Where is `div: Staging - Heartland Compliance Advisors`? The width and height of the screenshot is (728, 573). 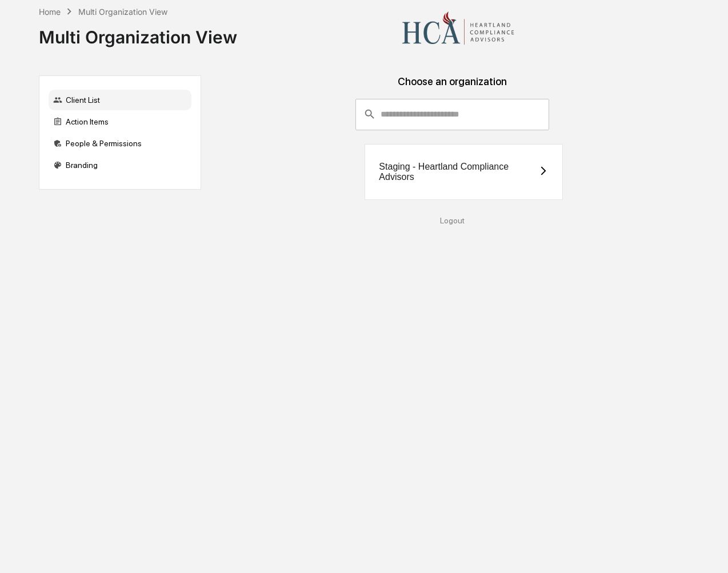
div: Staging - Heartland Compliance Advisors is located at coordinates (458, 172).